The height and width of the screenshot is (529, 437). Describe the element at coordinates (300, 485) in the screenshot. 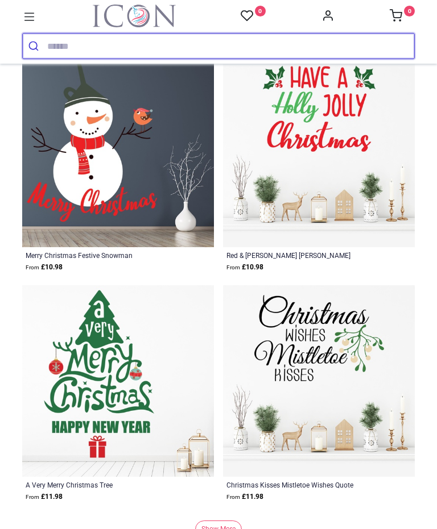

I see `a: Christmas Kisses Mistletoe Wishes Quote` at that location.